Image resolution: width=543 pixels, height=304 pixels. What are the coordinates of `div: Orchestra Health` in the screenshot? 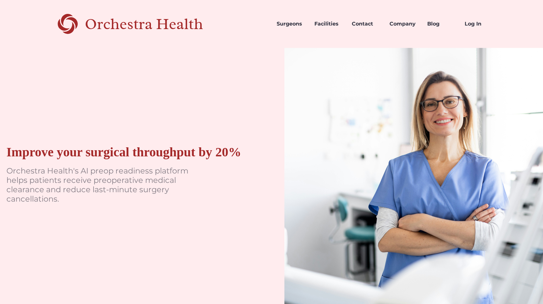 It's located at (155, 24).